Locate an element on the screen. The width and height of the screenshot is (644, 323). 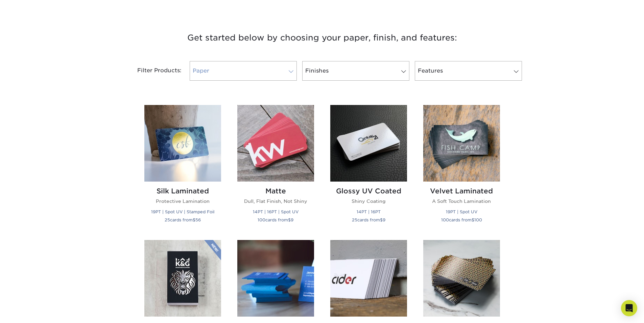
h2: Silk Laminated is located at coordinates (183, 191).